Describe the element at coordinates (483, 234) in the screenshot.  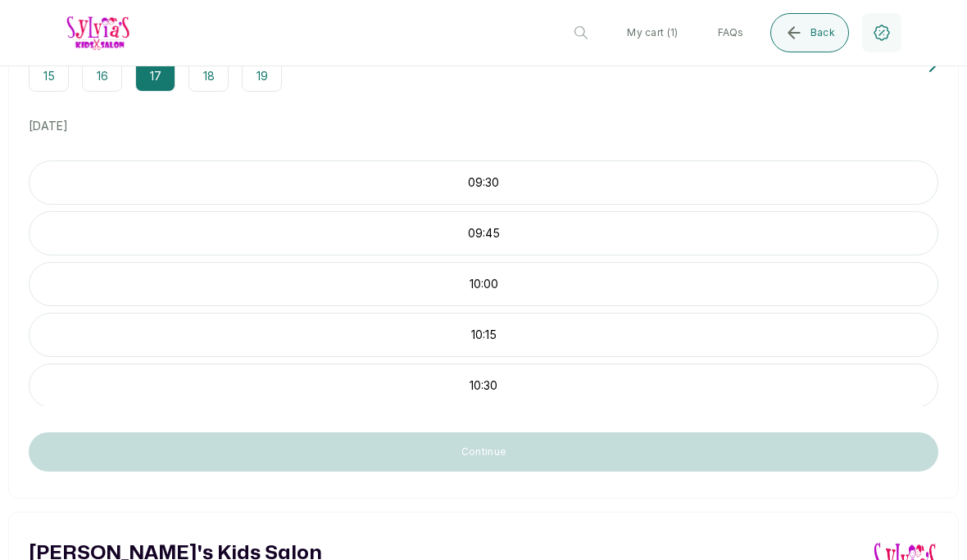
I see `p: 09:45` at that location.